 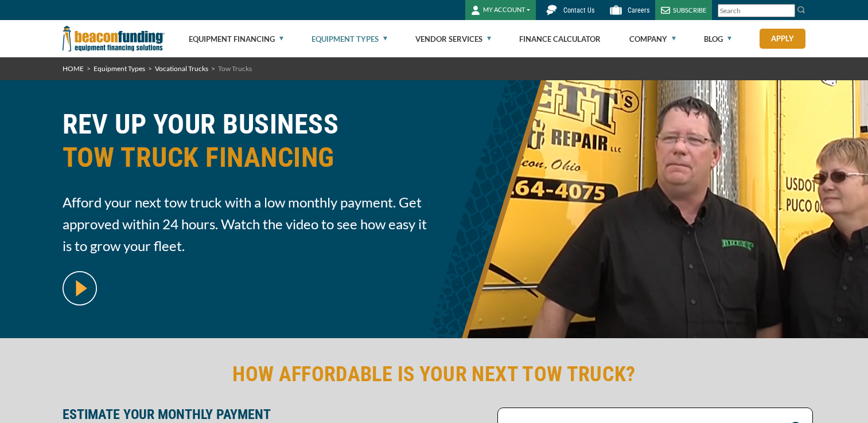 What do you see at coordinates (434, 374) in the screenshot?
I see `h2: HOW AFFORDABLE IS YOUR NEXT TOW TRUCK?` at bounding box center [434, 374].